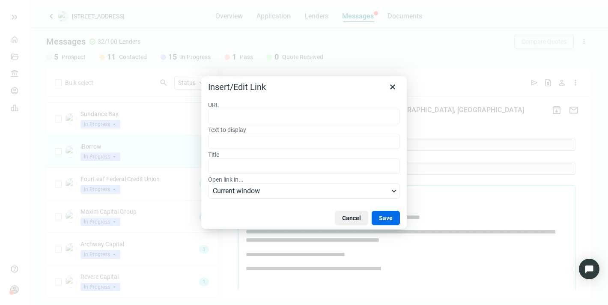 The image size is (608, 305). Describe the element at coordinates (237, 87) in the screenshot. I see `div: Insert/Edit Link` at that location.